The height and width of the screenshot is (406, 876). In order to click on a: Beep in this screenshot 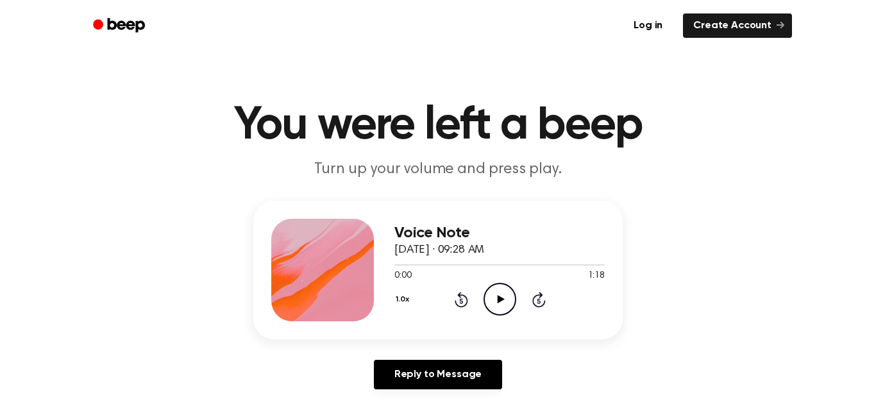, I will do `click(120, 26)`.